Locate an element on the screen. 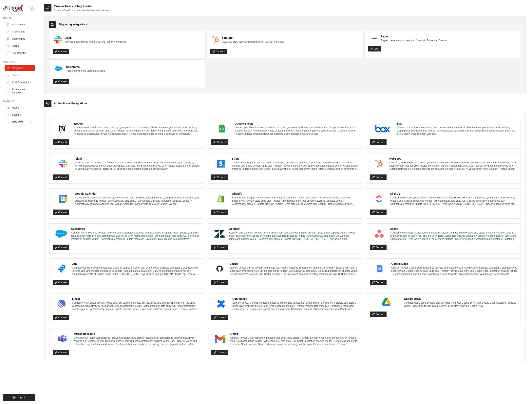 This screenshot has width=532, height=404. h4: Google Calendar is located at coordinates (137, 194).